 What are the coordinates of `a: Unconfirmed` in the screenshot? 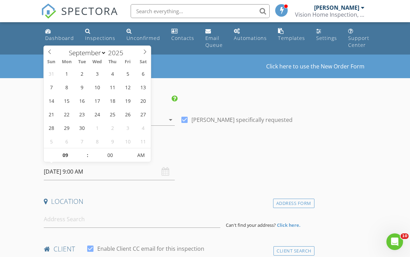 It's located at (143, 35).